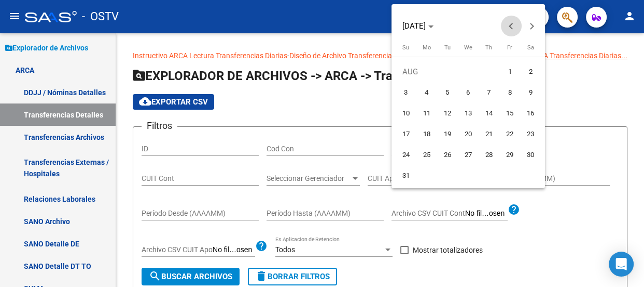 The height and width of the screenshot is (287, 644). What do you see at coordinates (530, 47) in the screenshot?
I see `span: Sa` at bounding box center [530, 47].